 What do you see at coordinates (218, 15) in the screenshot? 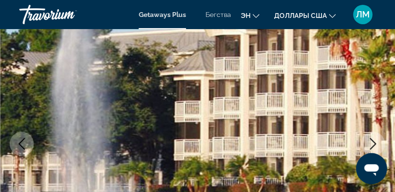
I see `a: Бегства` at bounding box center [218, 15].